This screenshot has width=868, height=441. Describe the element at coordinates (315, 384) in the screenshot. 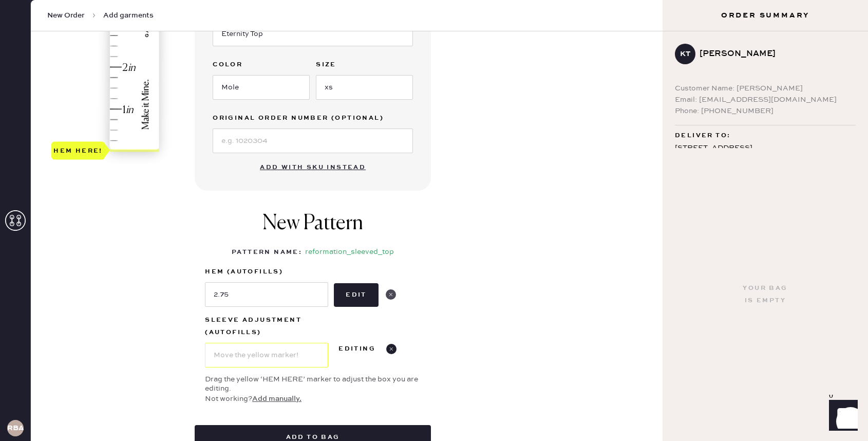

I see `div: Drag the yellow ‘HEM HERE’ marker to adjust the box you are editing.` at that location.